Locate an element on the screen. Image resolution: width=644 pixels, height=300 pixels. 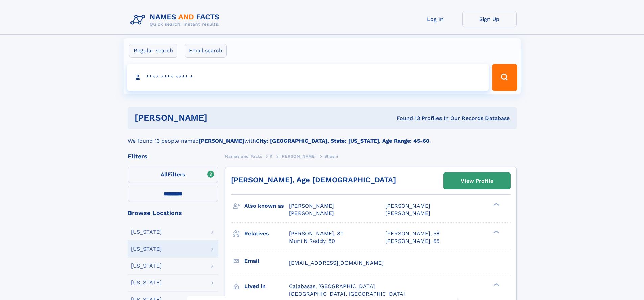
label: Email search is located at coordinates (206, 51).